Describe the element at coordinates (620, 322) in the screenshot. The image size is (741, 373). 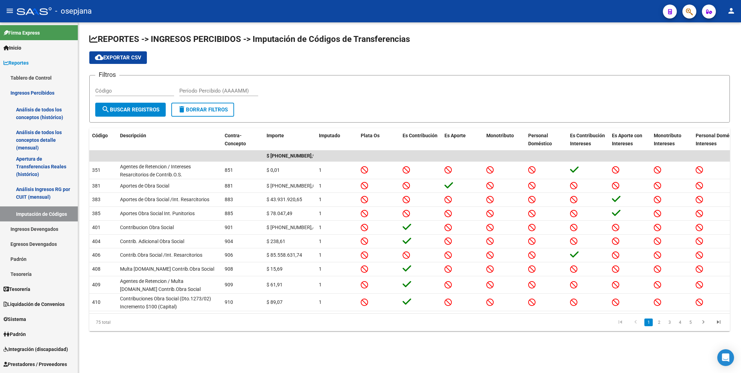
I see `a: go to first page` at that location.